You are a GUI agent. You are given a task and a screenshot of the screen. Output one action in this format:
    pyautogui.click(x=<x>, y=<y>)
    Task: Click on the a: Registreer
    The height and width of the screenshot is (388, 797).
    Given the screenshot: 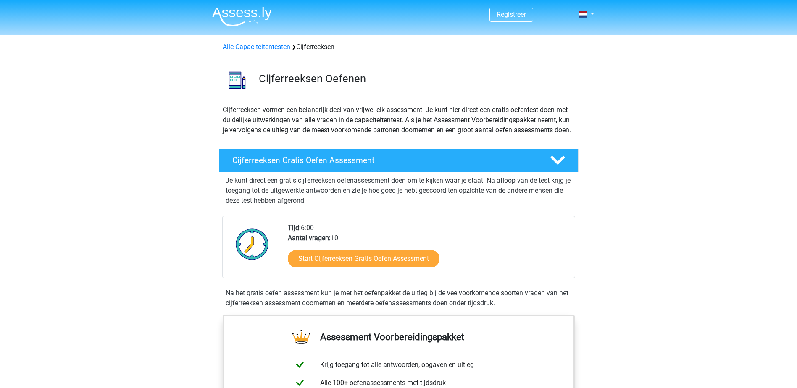 What is the action you would take?
    pyautogui.click(x=511, y=14)
    